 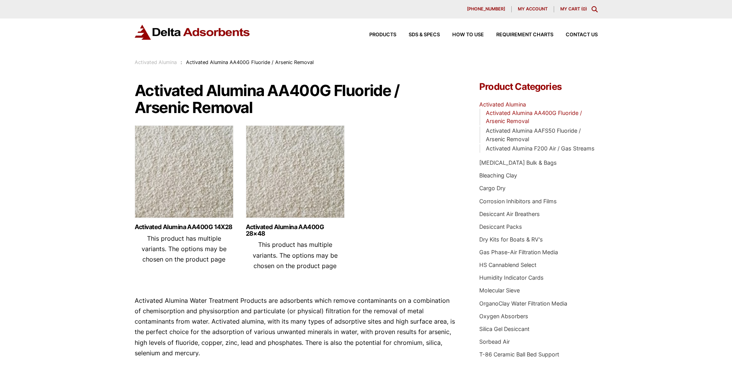 What do you see at coordinates (500, 290) in the screenshot?
I see `a: Molecular Sieve` at bounding box center [500, 290].